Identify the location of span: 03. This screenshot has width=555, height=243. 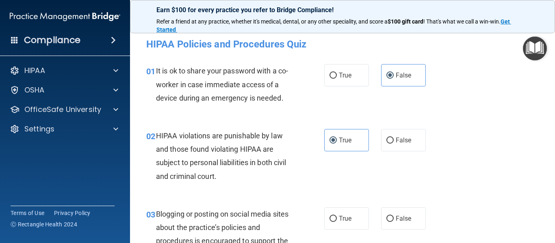
(151, 215).